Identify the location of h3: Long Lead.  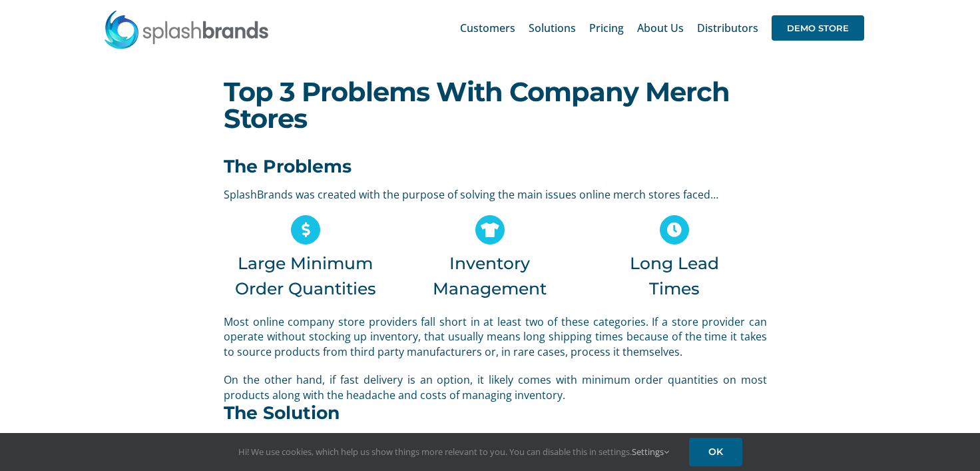
(674, 263).